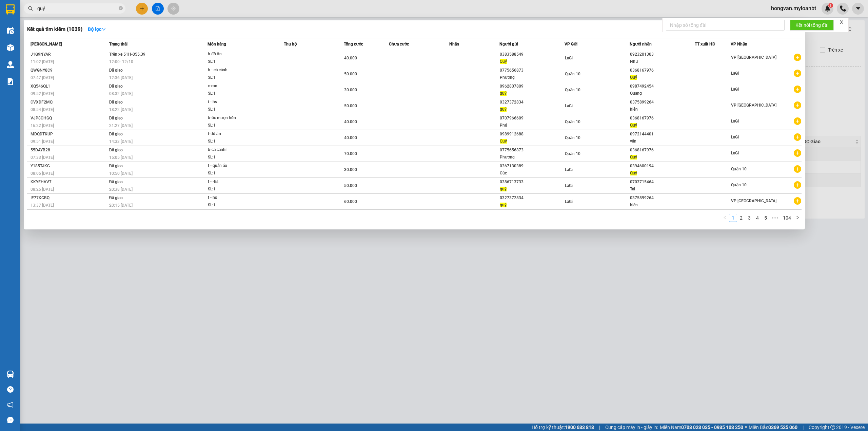 The height and width of the screenshot is (431, 868). What do you see at coordinates (662, 61) in the screenshot?
I see `div: Như` at bounding box center [662, 61].